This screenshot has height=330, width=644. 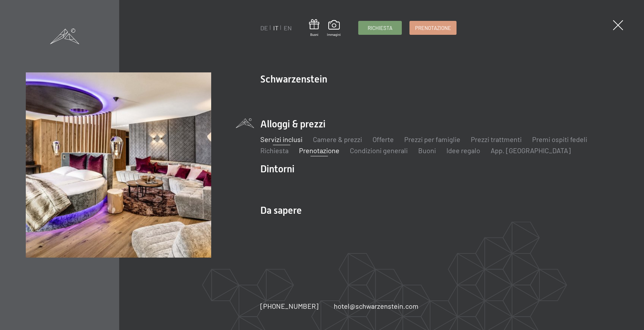 What do you see at coordinates (559, 139) in the screenshot?
I see `a: Premi ospiti fedeli` at bounding box center [559, 139].